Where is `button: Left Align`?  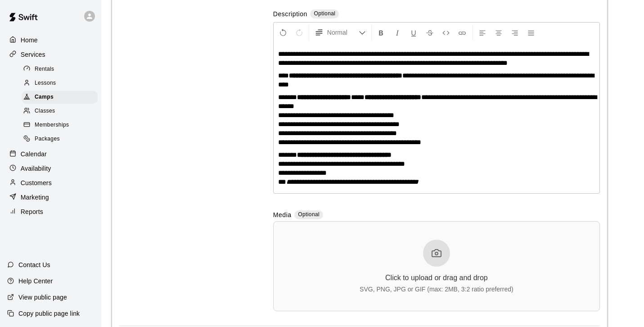
button: Left Align is located at coordinates (483, 32).